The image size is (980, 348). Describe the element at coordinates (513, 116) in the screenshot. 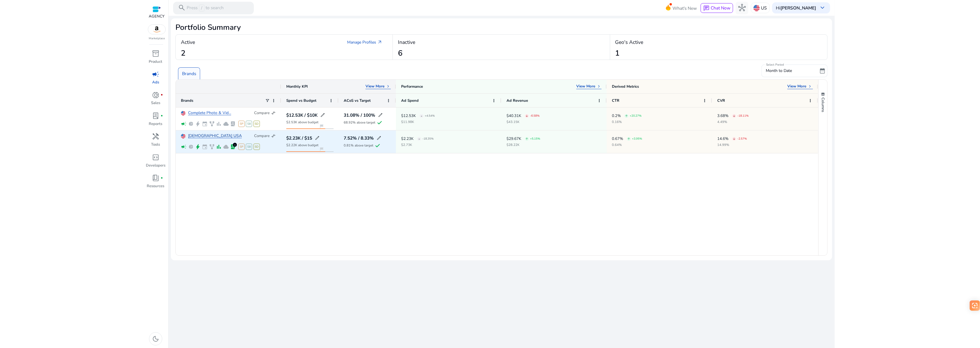

I see `p: $40.31K` at that location.